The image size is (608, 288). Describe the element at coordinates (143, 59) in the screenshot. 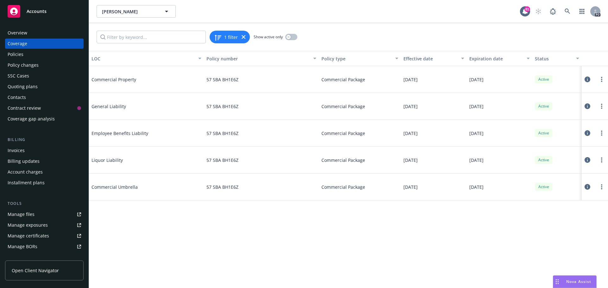

I see `div: LOC` at that location.